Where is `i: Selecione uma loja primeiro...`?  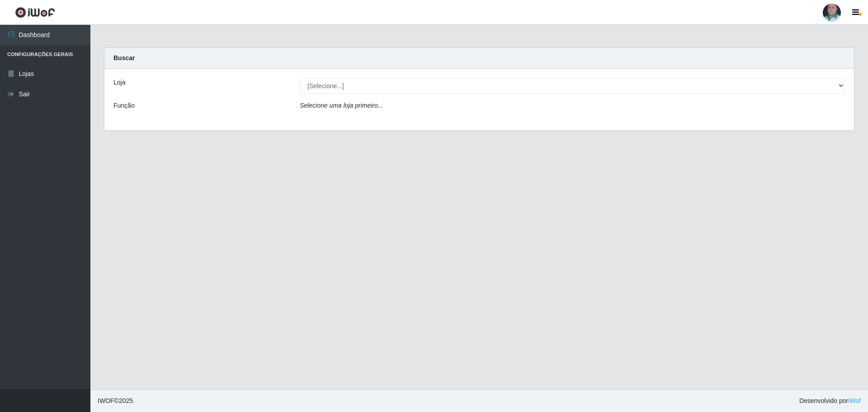
i: Selecione uma loja primeiro... is located at coordinates (341, 105).